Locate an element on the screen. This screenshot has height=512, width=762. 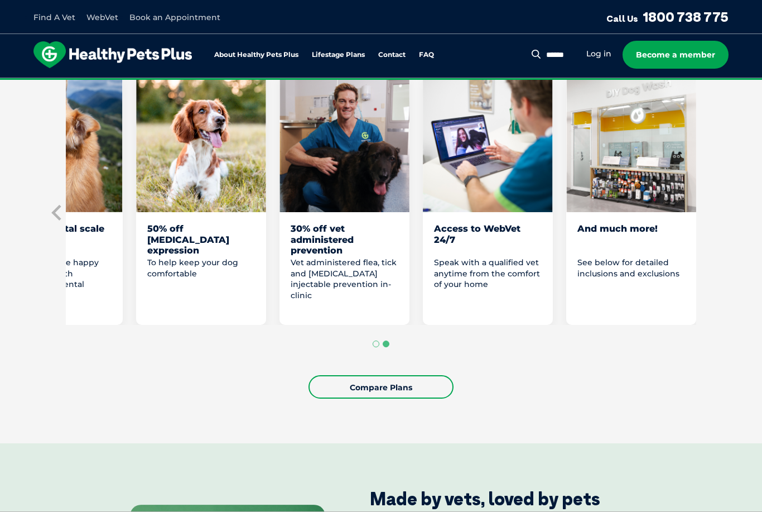
div: 30% off vet administered prevention is located at coordinates (344, 239).